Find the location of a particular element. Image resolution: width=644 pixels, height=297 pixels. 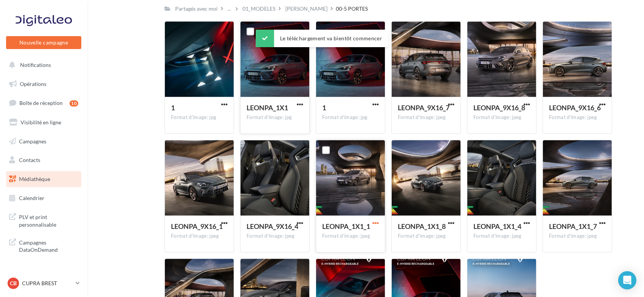

span: Campagnes DataOnDemand is located at coordinates (49, 245).